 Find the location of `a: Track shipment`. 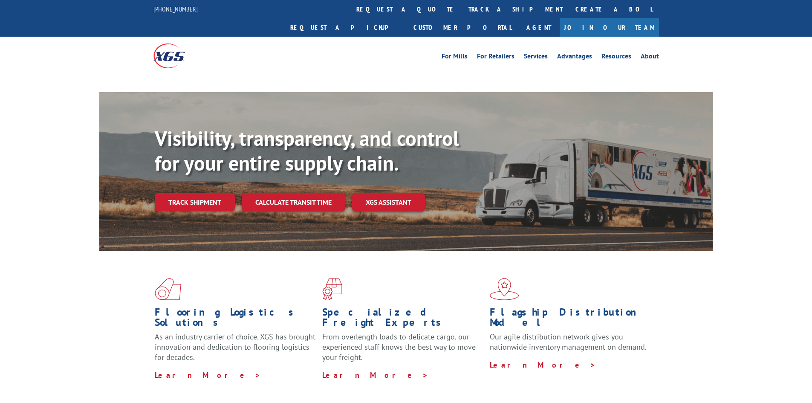

a: Track shipment is located at coordinates (195, 202).